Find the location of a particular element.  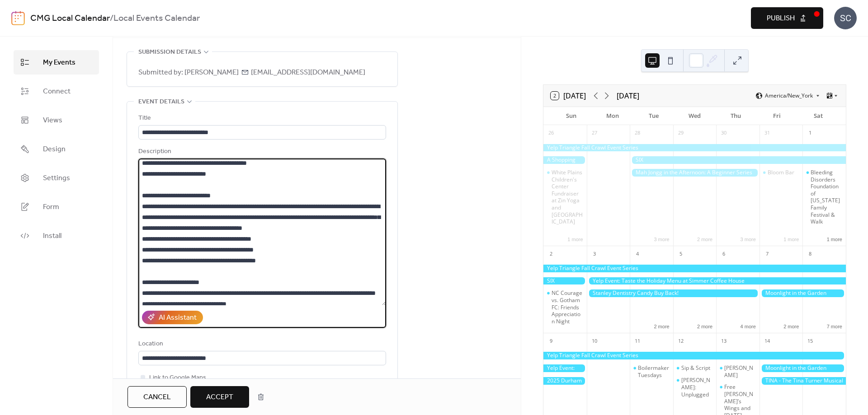

div: 8 is located at coordinates (810, 254).